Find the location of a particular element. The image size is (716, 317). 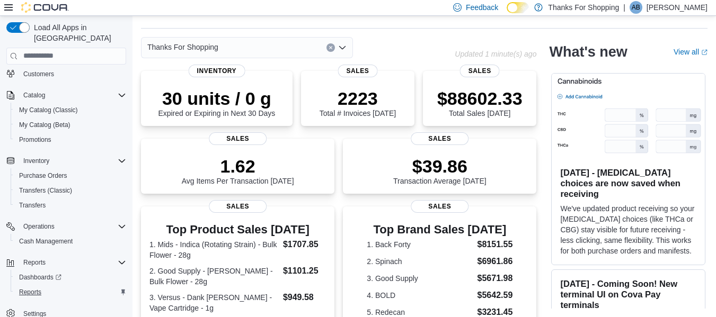

a: Transfers is located at coordinates (32, 206).